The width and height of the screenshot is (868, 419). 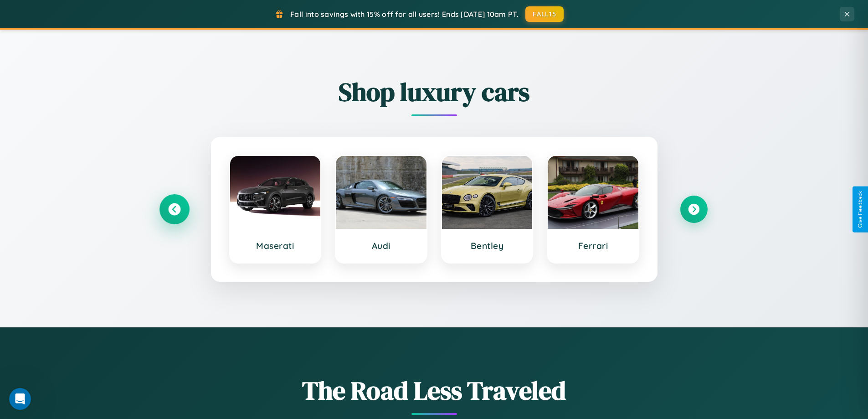 What do you see at coordinates (434, 390) in the screenshot?
I see `h1: The Road Less Traveled` at bounding box center [434, 390].